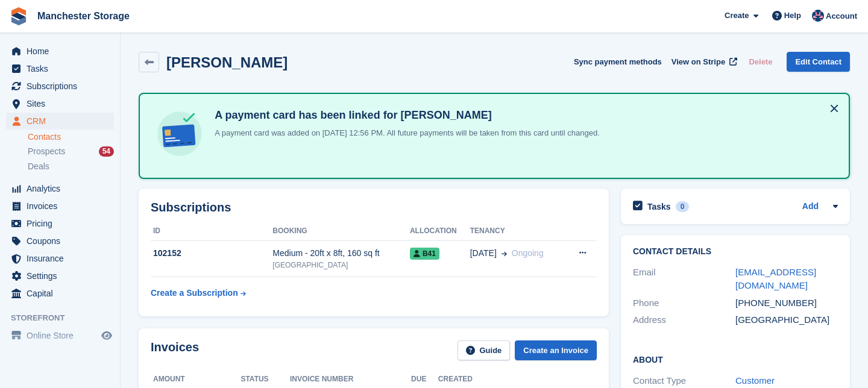 This screenshot has height=388, width=868. What do you see at coordinates (374, 207) in the screenshot?
I see `h2: Subscriptions` at bounding box center [374, 207].